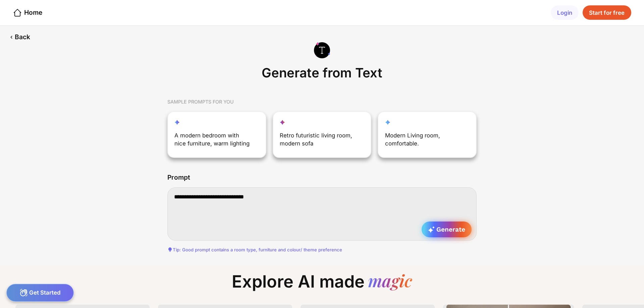  I want to click on div: Explore AI made, so click(322, 285).